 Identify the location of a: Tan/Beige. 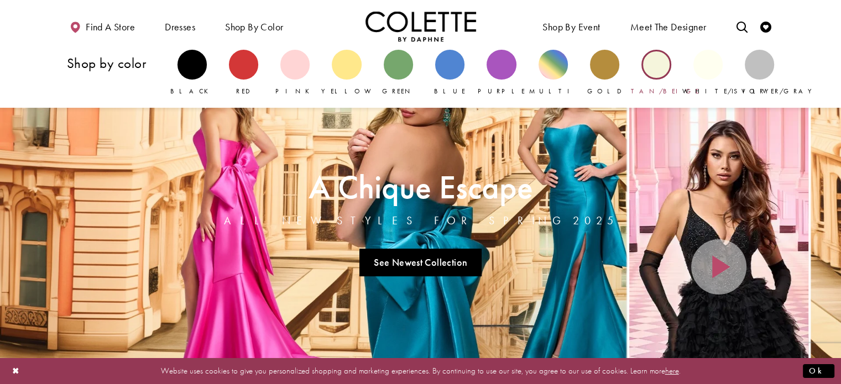
(655, 73).